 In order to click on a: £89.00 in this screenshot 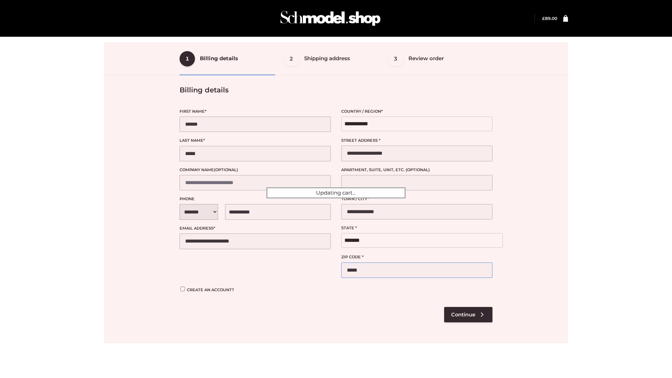, I will do `click(550, 18)`.